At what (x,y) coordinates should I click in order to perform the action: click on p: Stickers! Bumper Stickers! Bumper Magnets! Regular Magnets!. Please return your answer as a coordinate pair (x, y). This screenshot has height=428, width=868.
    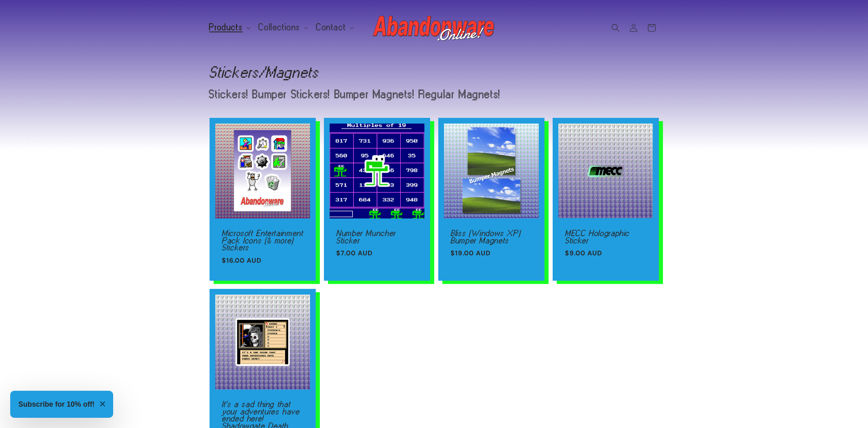
    Looking at the image, I should click on (359, 94).